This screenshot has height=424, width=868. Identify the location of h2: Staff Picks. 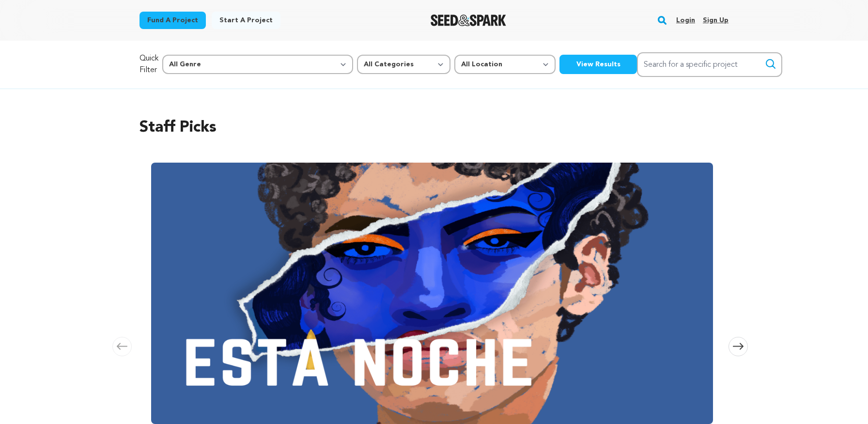
(434, 128).